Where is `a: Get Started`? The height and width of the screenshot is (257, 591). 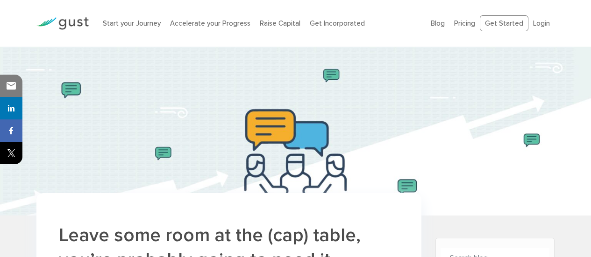 a: Get Started is located at coordinates (504, 23).